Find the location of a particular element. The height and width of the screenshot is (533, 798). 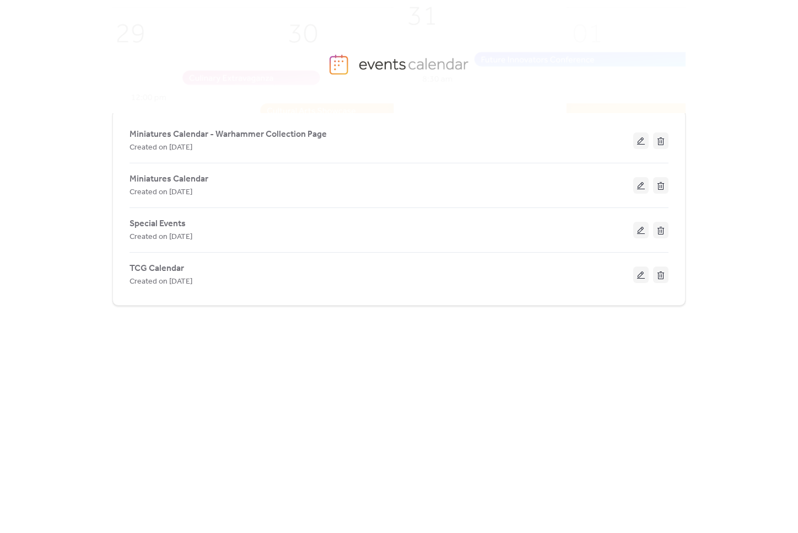

a: TCG Calendar is located at coordinates (157, 268).